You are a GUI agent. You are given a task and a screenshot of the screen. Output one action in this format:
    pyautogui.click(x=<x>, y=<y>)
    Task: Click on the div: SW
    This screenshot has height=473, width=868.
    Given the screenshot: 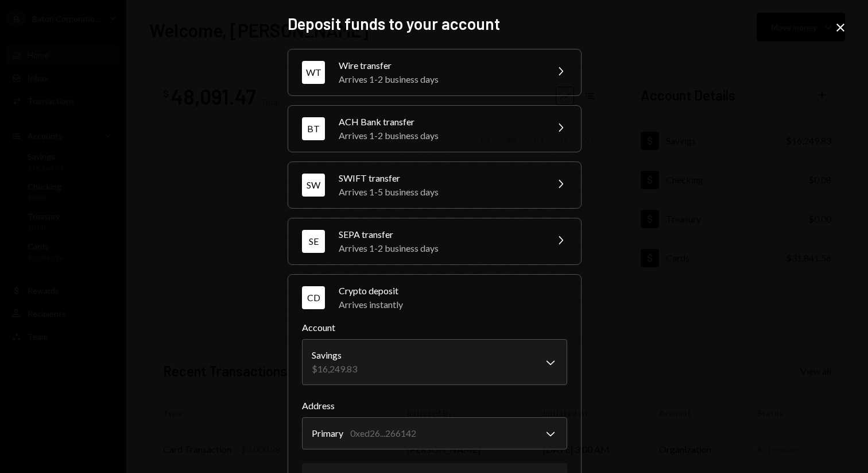 What is the action you would take?
    pyautogui.click(x=313, y=185)
    